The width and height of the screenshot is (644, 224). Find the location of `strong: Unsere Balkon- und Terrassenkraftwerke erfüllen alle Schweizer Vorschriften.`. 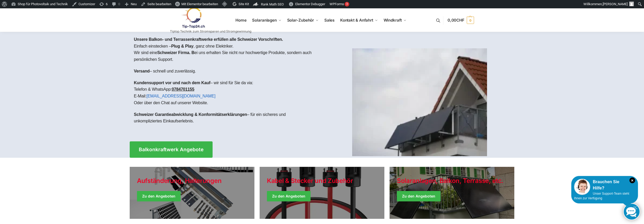

strong: Unsere Balkon- und Terrassenkraftwerke erfüllen alle Schweizer Vorschriften. is located at coordinates (208, 39).